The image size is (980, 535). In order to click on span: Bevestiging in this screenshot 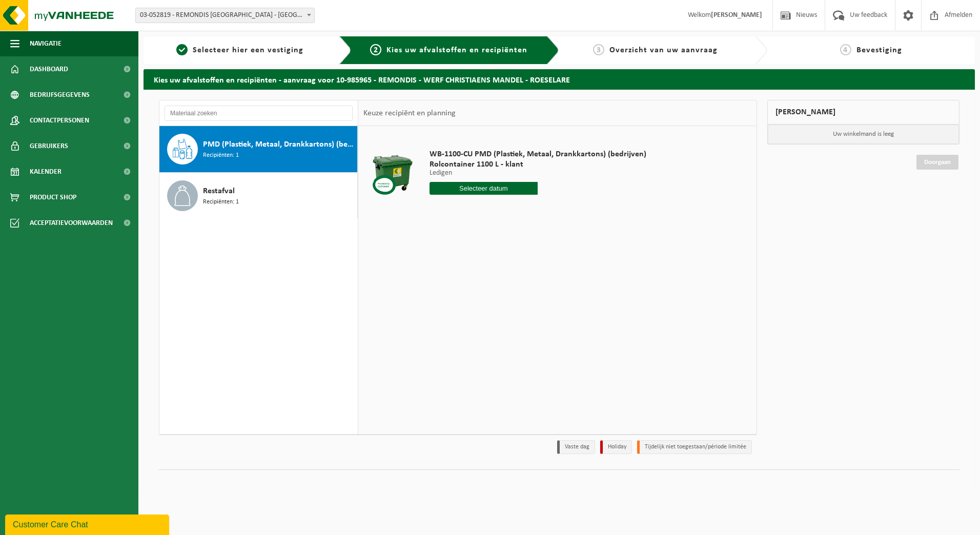, I will do `click(879, 50)`.